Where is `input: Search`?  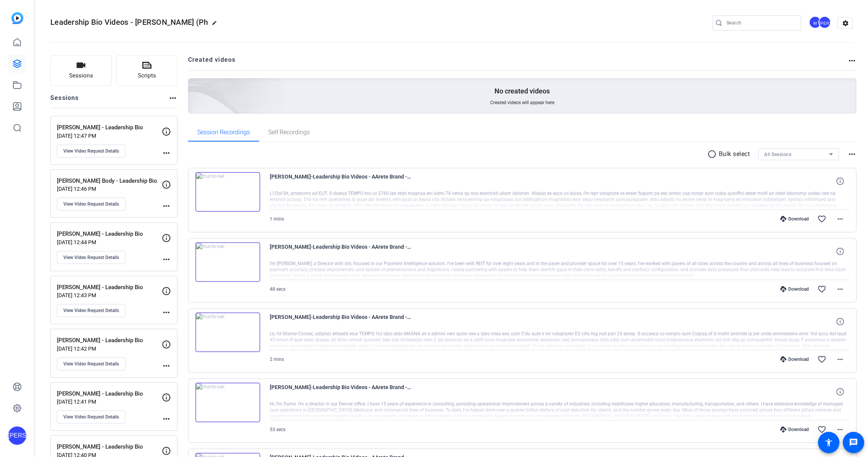 input: Search is located at coordinates (761, 23).